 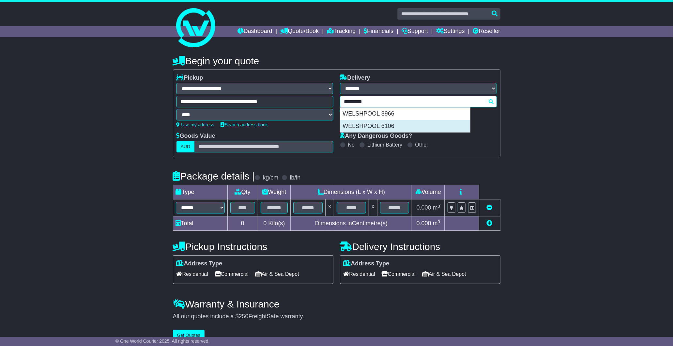 I want to click on a: Add new item, so click(x=490, y=223).